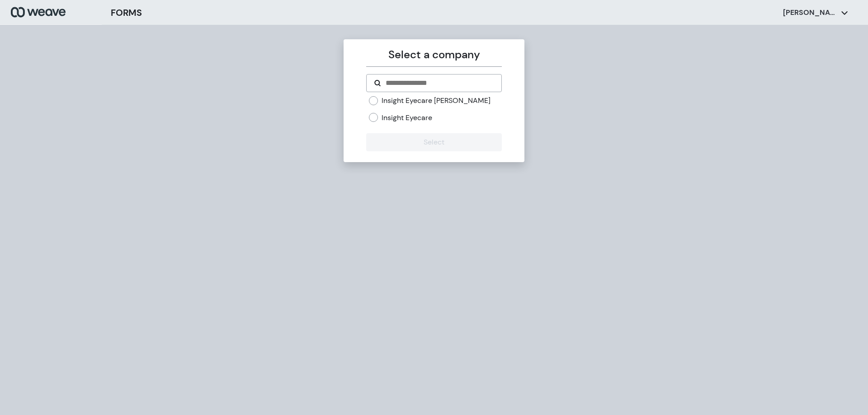 This screenshot has width=868, height=415. What do you see at coordinates (439, 83) in the screenshot?
I see `input: Search` at bounding box center [439, 83].